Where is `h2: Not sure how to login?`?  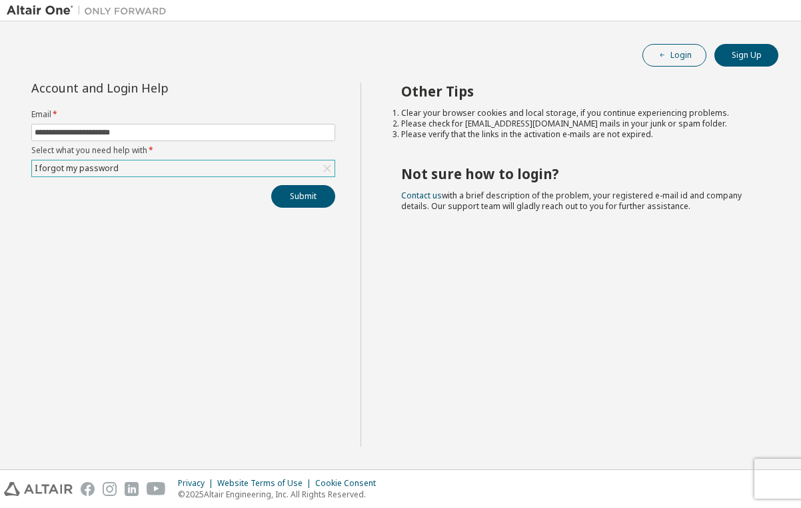 h2: Not sure how to login? is located at coordinates (577, 174).